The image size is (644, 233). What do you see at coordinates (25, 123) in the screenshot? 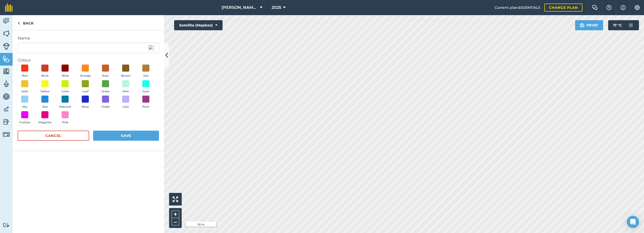
I see `span: Fuchsia` at bounding box center [25, 123].